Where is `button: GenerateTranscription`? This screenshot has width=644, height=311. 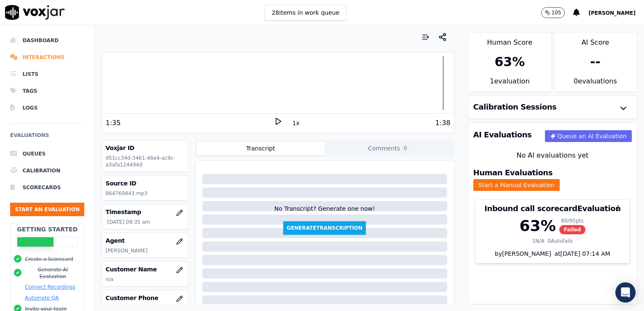
button: GenerateTranscription is located at coordinates (324, 228).